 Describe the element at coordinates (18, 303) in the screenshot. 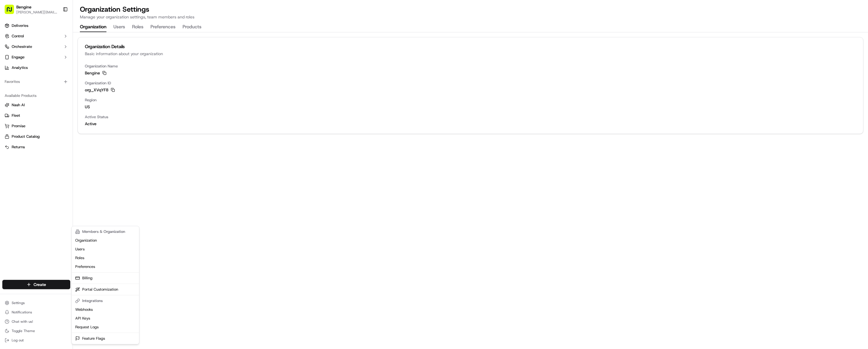

I see `span: Settings` at that location.